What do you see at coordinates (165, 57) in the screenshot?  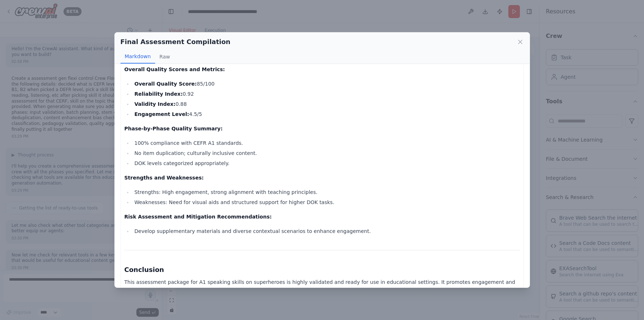 I see `button: Raw` at bounding box center [165, 57].